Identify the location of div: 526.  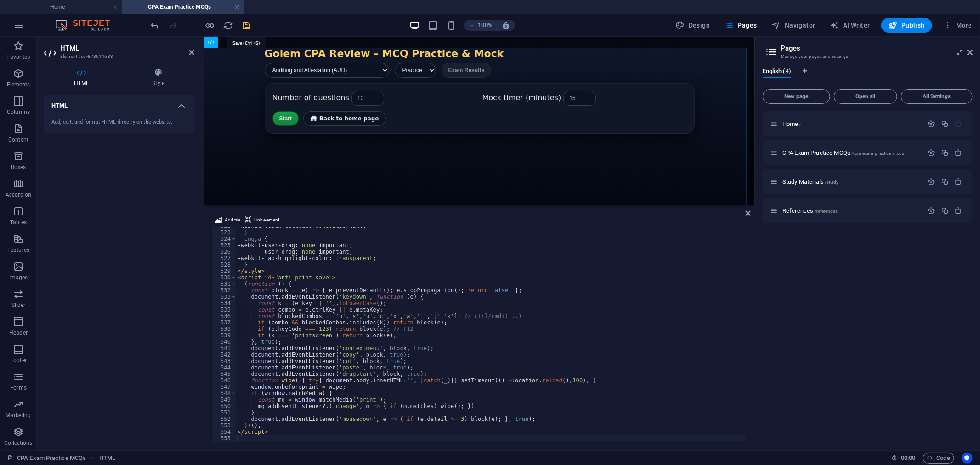
(224, 252).